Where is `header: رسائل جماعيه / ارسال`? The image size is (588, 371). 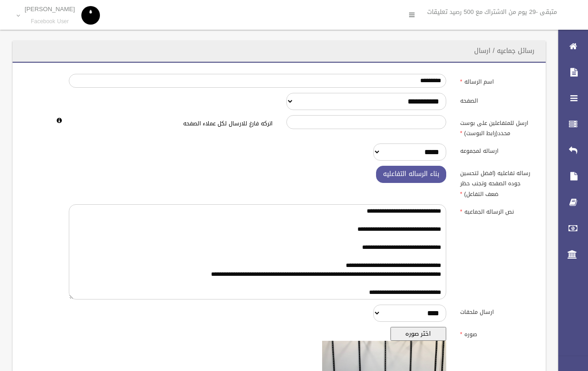
header: رسائل جماعيه / ارسال is located at coordinates (504, 51).